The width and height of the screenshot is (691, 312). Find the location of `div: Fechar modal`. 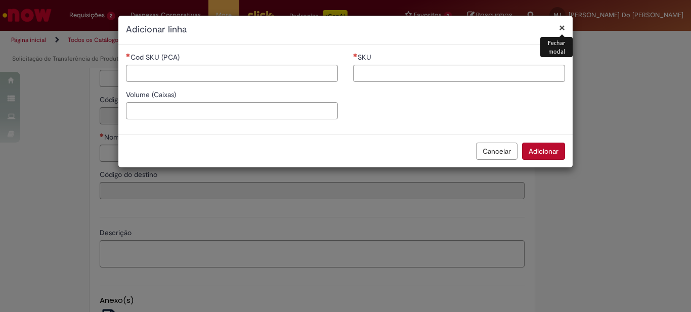

div: Fechar modal is located at coordinates (556, 47).